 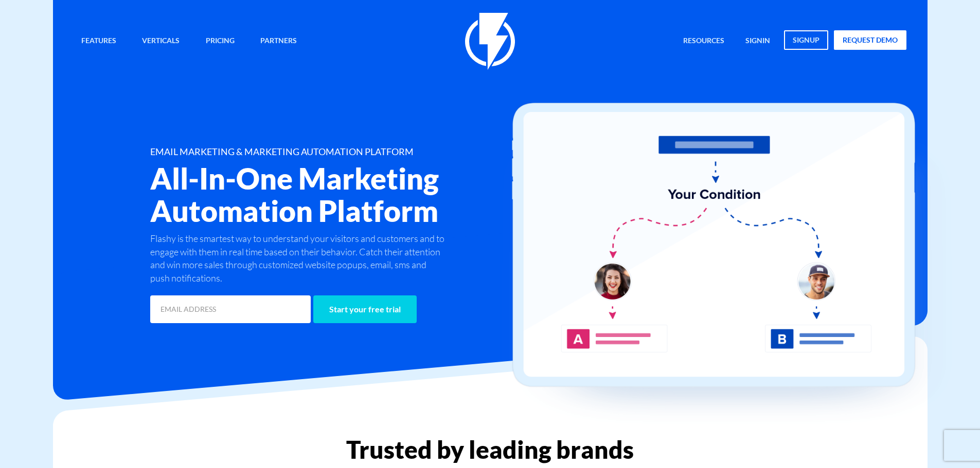 What do you see at coordinates (351, 195) in the screenshot?
I see `h2: All-In-One Marketing Automation Platform` at bounding box center [351, 195].